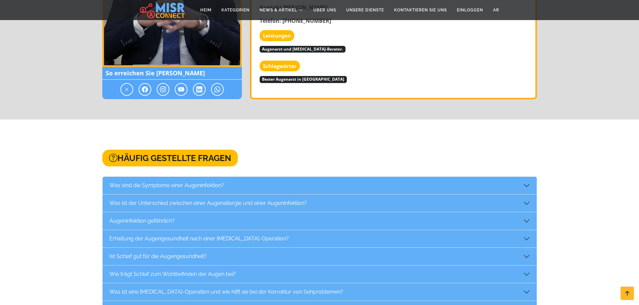 The image size is (639, 305). I want to click on font: Schlagwörter, so click(280, 66).